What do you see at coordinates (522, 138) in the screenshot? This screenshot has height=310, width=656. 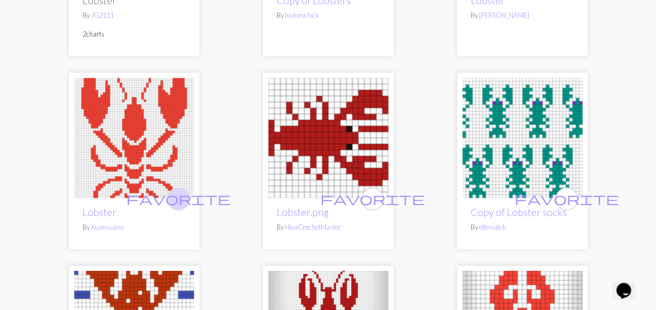 I see `img: Lobster socks` at bounding box center [522, 138].